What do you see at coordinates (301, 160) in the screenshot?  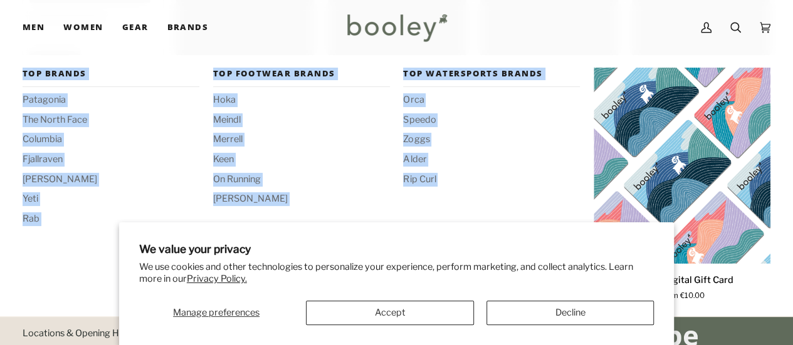 I see `a: Keen` at bounding box center [301, 160].